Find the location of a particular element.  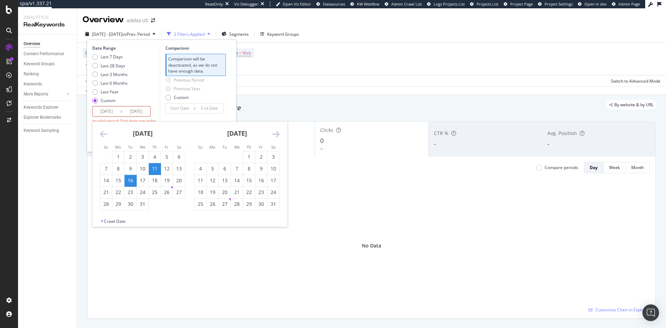

div: 24 is located at coordinates (273, 192).